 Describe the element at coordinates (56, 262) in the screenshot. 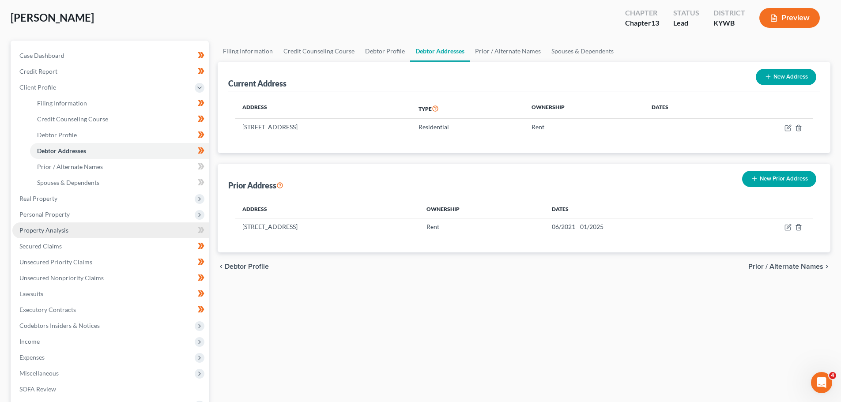

I see `span: Unsecured Priority Claims` at that location.